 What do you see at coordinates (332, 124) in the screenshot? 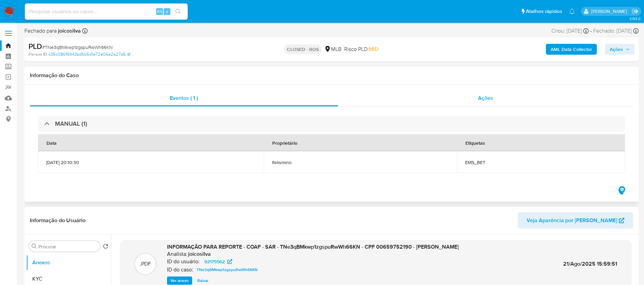
I see `div: MANUAL (1)` at bounding box center [332, 124].